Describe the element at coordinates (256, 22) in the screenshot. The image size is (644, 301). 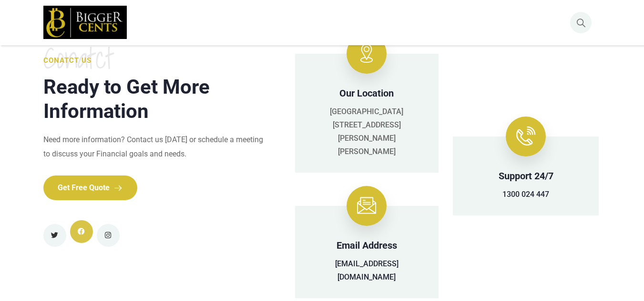
I see `span: About` at that location.